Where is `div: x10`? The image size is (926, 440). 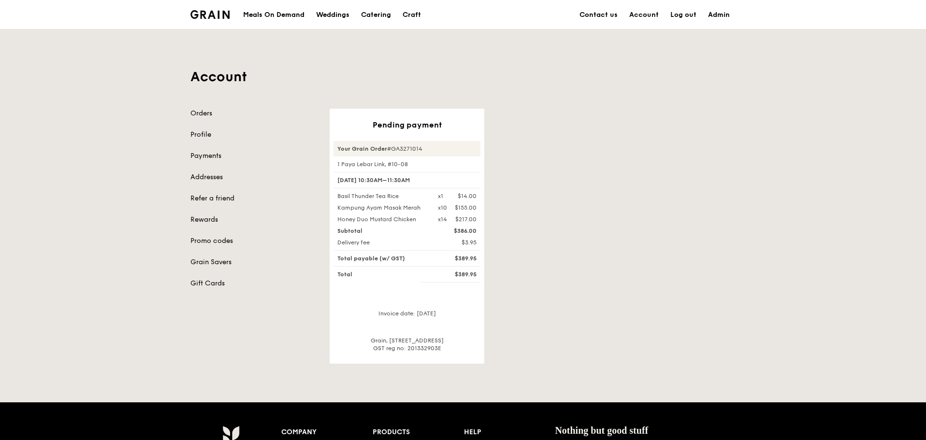 div: x10 is located at coordinates (442, 208).